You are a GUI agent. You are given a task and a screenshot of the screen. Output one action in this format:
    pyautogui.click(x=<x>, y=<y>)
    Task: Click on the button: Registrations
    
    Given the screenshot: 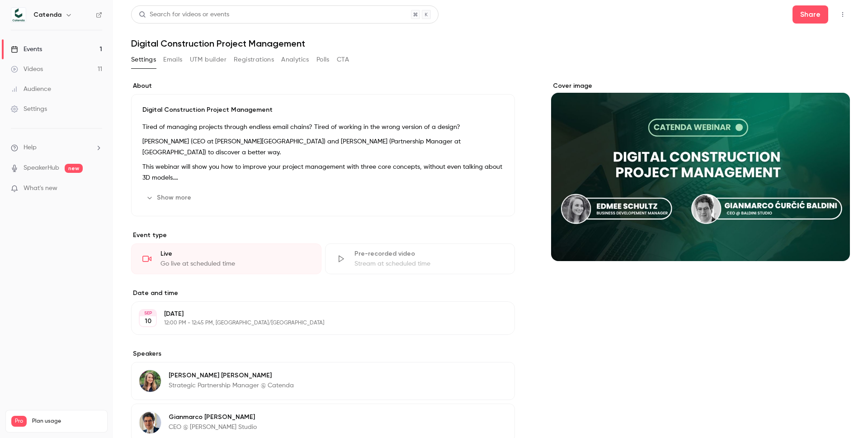 What is the action you would take?
    pyautogui.click(x=254, y=60)
    